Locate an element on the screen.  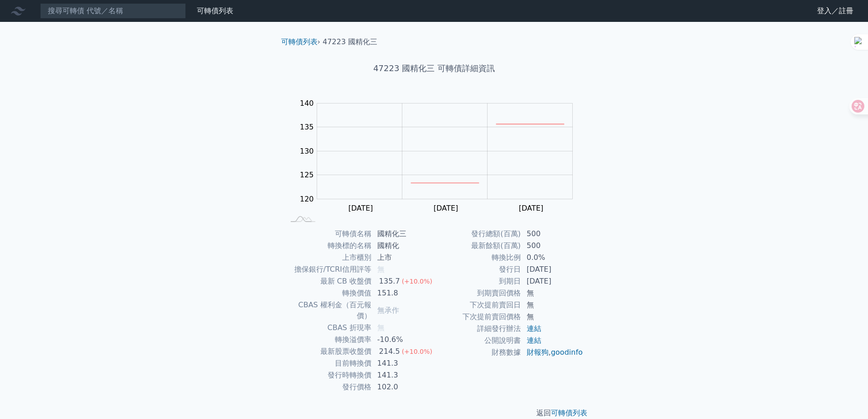
td: 151.8 is located at coordinates (403, 293).